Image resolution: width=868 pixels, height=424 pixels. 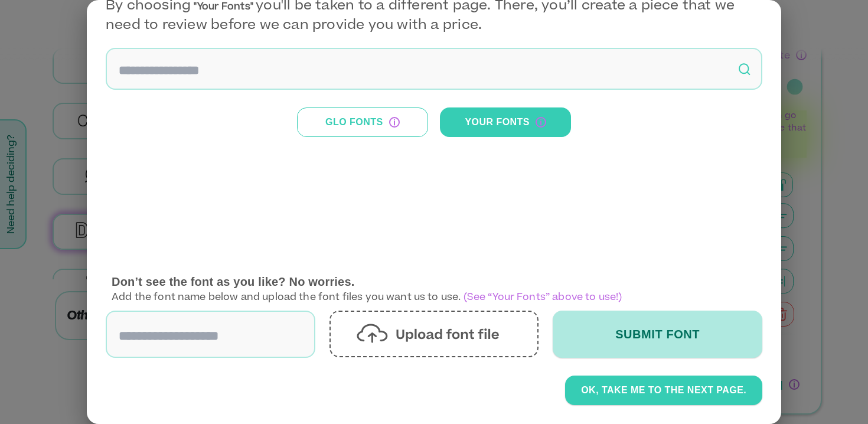 I want to click on img: UploadFont, so click(x=434, y=334).